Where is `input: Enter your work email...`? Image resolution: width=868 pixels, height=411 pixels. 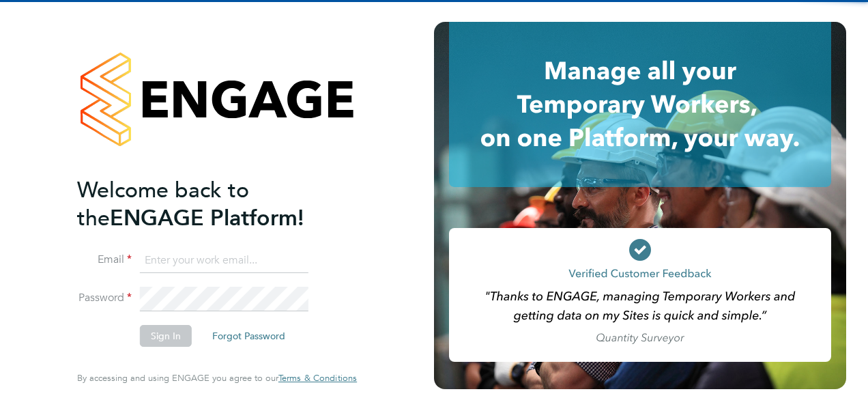 input: Enter your work email... is located at coordinates (223, 260).